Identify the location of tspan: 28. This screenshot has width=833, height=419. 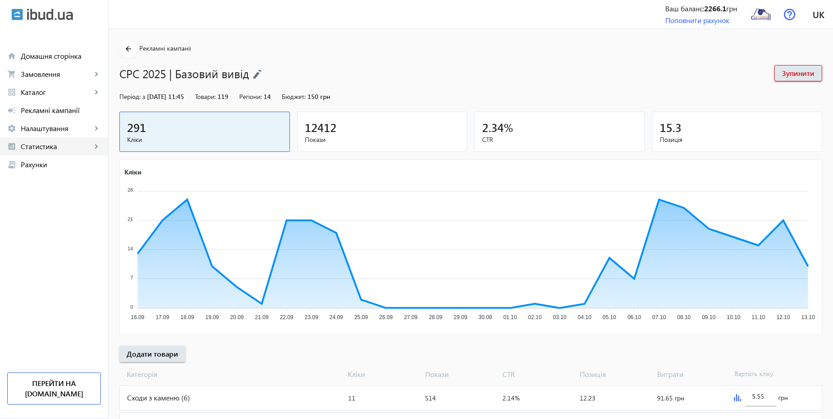
(130, 190).